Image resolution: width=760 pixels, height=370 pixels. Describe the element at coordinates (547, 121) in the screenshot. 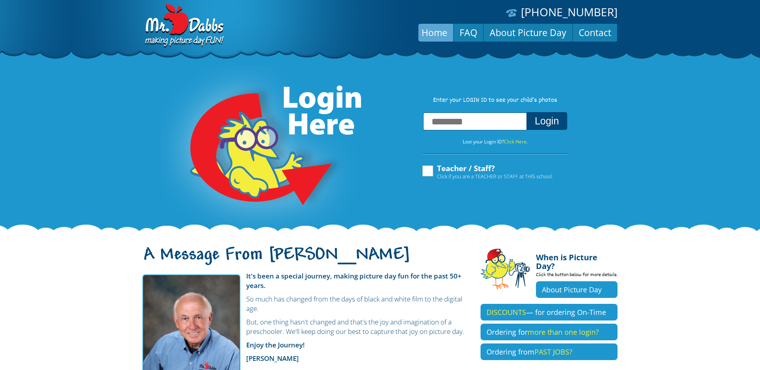

I see `button: Login` at that location.